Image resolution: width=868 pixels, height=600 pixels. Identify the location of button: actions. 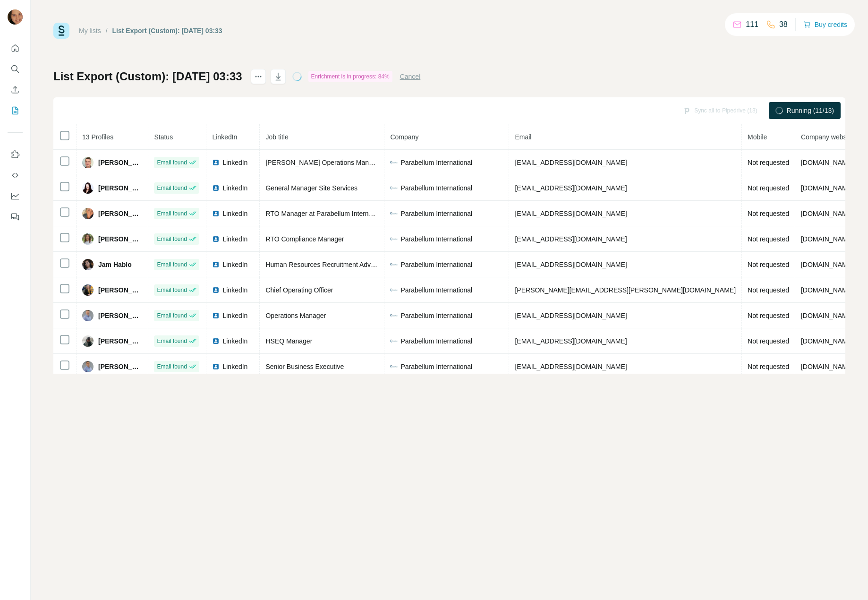
(259, 76).